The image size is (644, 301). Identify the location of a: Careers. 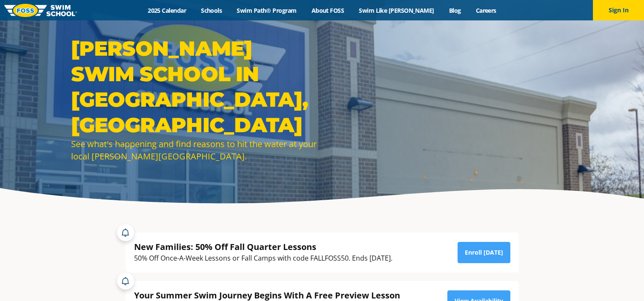
(486, 10).